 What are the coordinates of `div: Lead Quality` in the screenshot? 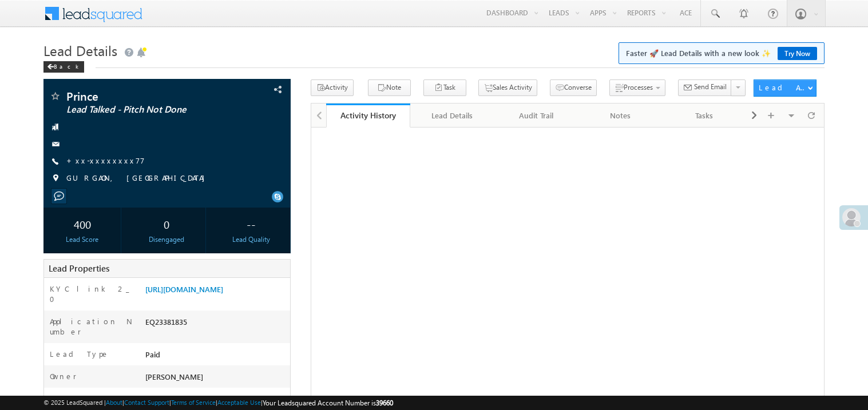 It's located at (251, 239).